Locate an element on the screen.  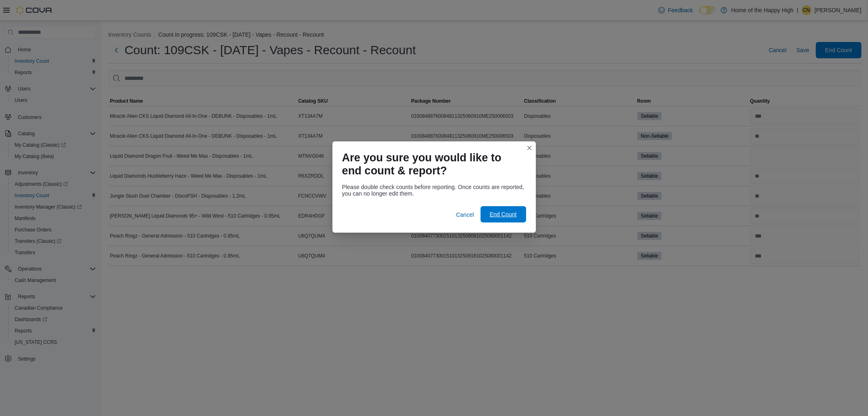
span: Cancel is located at coordinates (465, 215).